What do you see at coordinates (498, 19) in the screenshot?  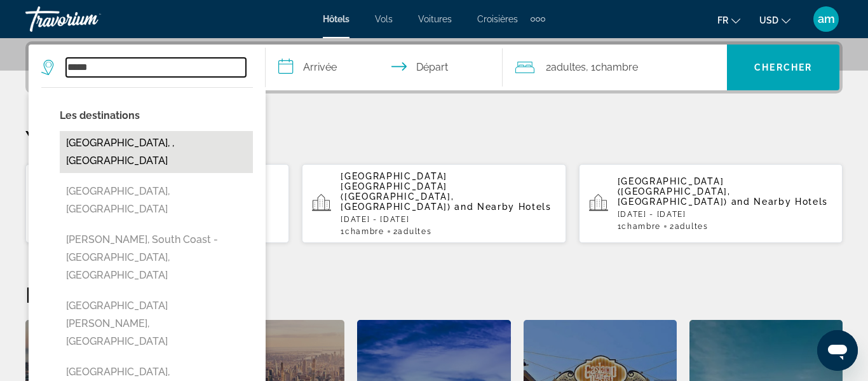 I see `a: Croisières` at bounding box center [498, 19].